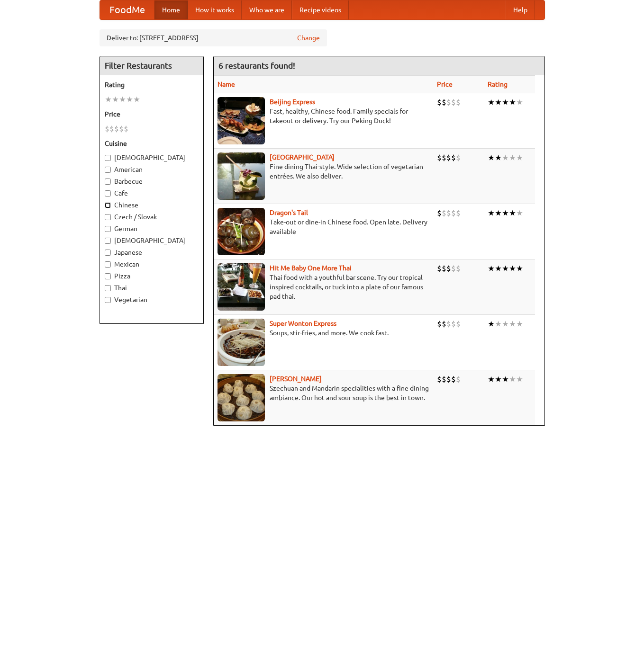 This screenshot has height=670, width=644. I want to click on a: Price, so click(445, 84).